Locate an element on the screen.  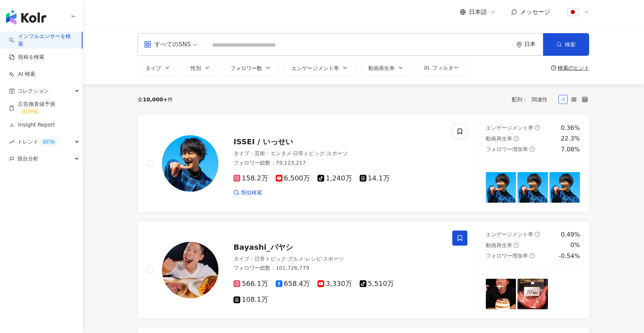
div: フォロワー総数 ： 101,726,779 is located at coordinates (338, 268).